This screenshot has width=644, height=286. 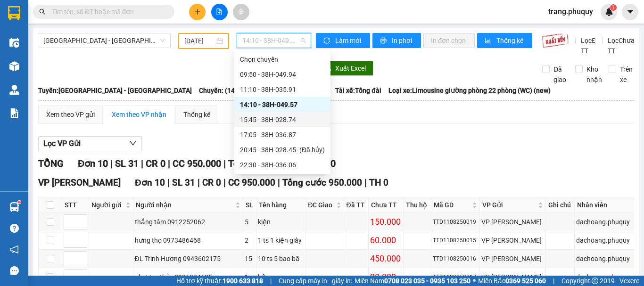 What do you see at coordinates (327, 41) in the screenshot?
I see `span: sync` at bounding box center [327, 41].